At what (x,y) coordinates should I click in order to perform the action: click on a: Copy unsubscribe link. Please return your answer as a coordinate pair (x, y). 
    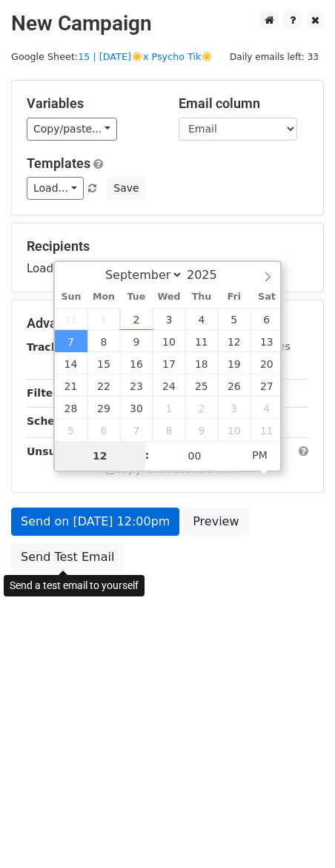
    Looking at the image, I should click on (170, 469).